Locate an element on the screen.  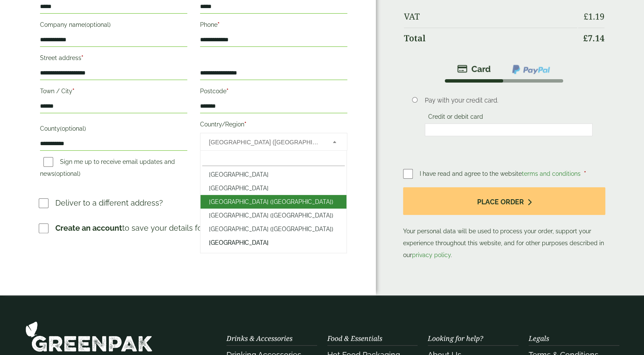
label: Sign me up to receive email updates and news is located at coordinates (107, 169).